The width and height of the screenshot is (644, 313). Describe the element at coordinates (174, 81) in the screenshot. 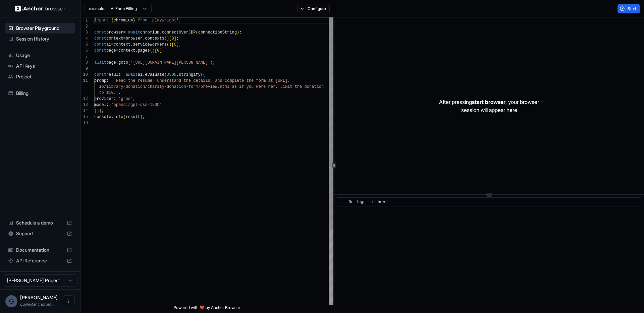

I see `span: 'Read the resume, understand the details, and comp` at that location.